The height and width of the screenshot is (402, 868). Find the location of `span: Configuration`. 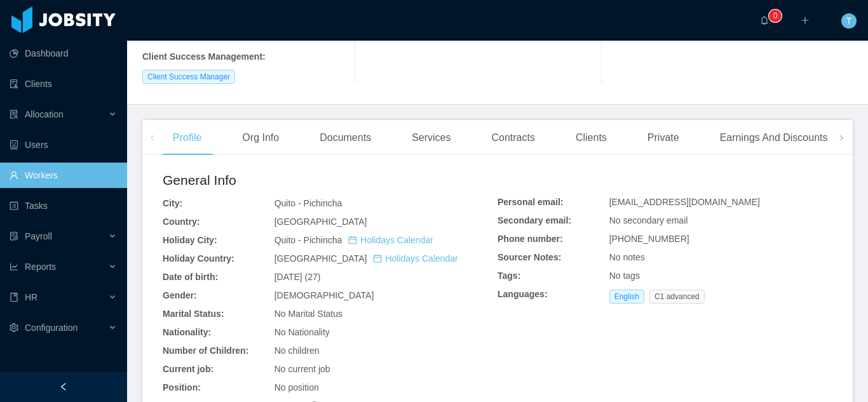

span: Configuration is located at coordinates (51, 328).